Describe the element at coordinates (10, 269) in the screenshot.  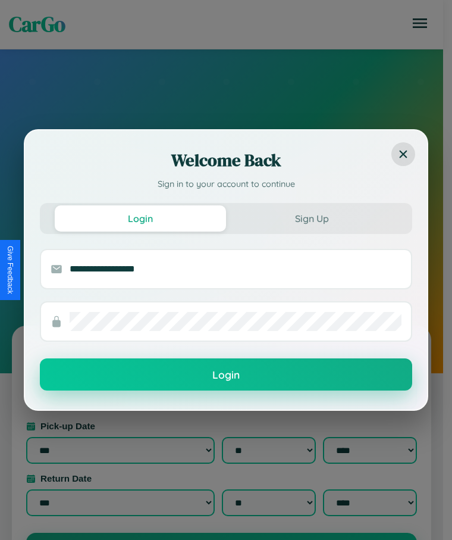
I see `div: Give Feedback` at that location.